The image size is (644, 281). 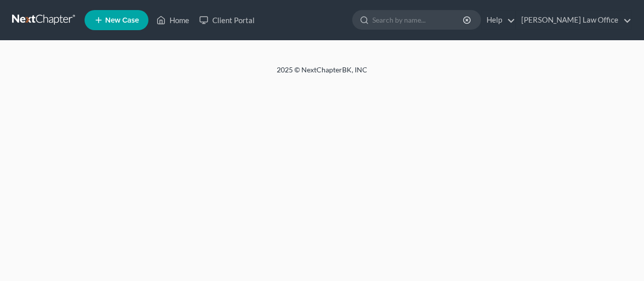 I want to click on a: Home, so click(x=173, y=20).